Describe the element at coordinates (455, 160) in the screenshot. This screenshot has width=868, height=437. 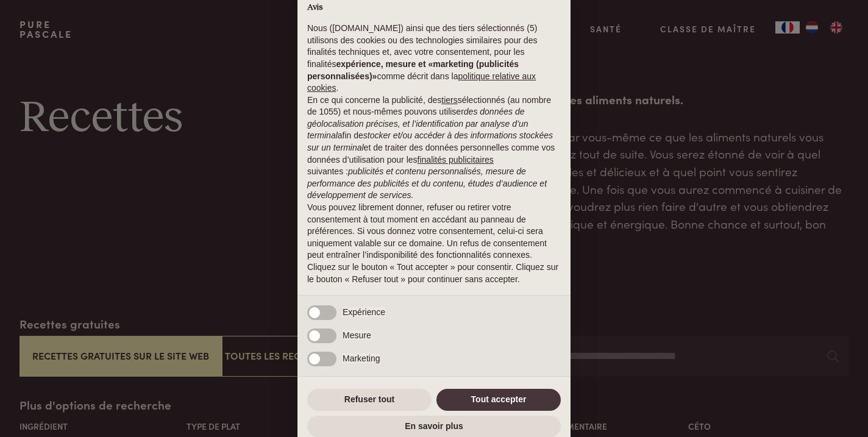
I see `button: finalités publicitaires` at that location.